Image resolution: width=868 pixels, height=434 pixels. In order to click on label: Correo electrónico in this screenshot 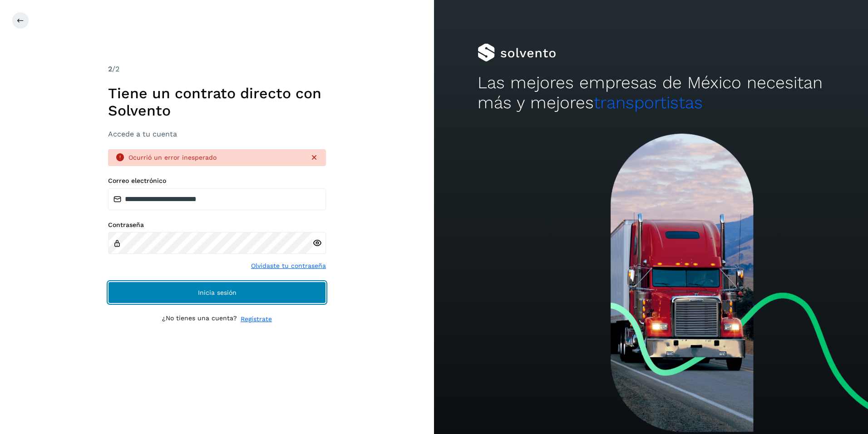, I will do `click(217, 181)`.